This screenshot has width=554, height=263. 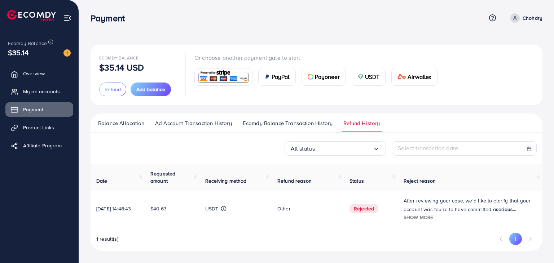 I want to click on span: PayPal, so click(x=281, y=77).